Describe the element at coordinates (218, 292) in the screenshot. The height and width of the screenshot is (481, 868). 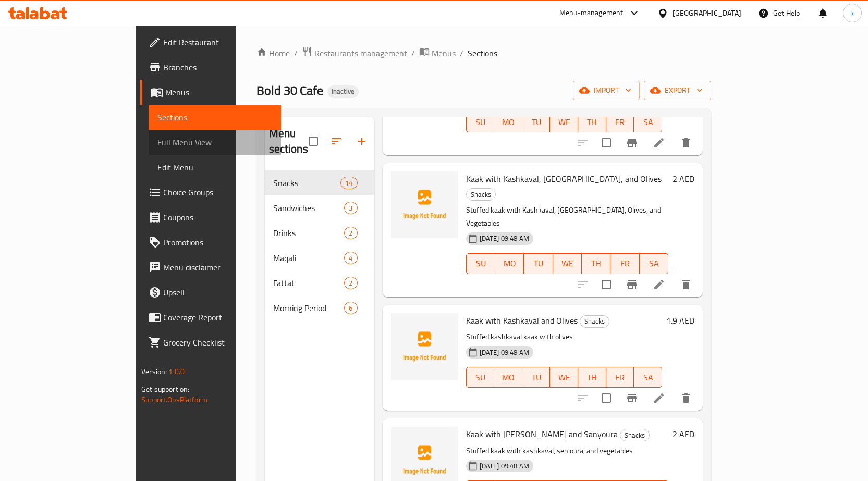
I see `span: Upsell` at that location.